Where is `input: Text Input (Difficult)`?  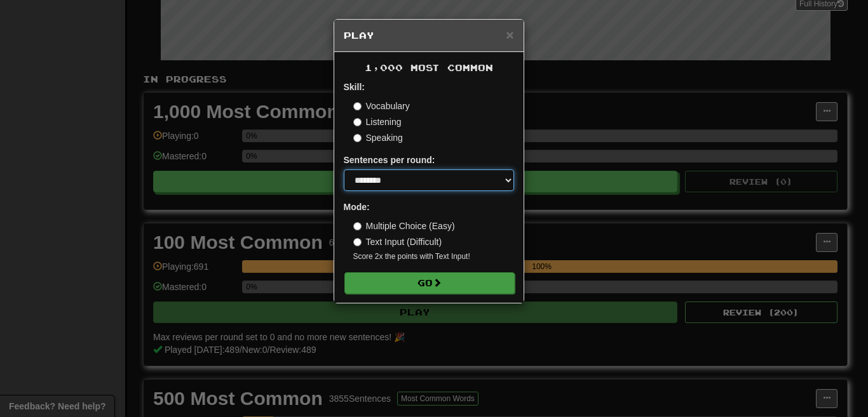 input: Text Input (Difficult) is located at coordinates (357, 242).